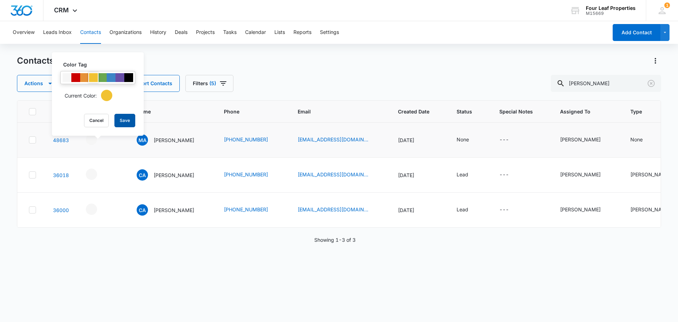  What do you see at coordinates (209, 83) in the screenshot?
I see `button: Filters` at bounding box center [209, 83].